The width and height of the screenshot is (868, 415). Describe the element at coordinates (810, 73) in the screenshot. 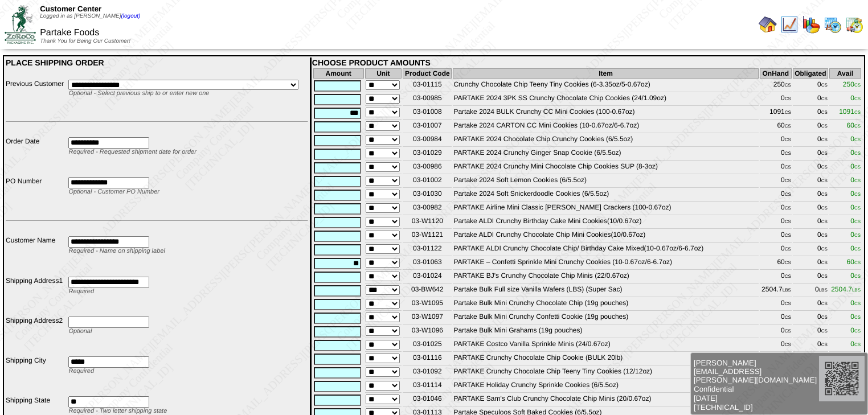

I see `th: Obligated` at that location.